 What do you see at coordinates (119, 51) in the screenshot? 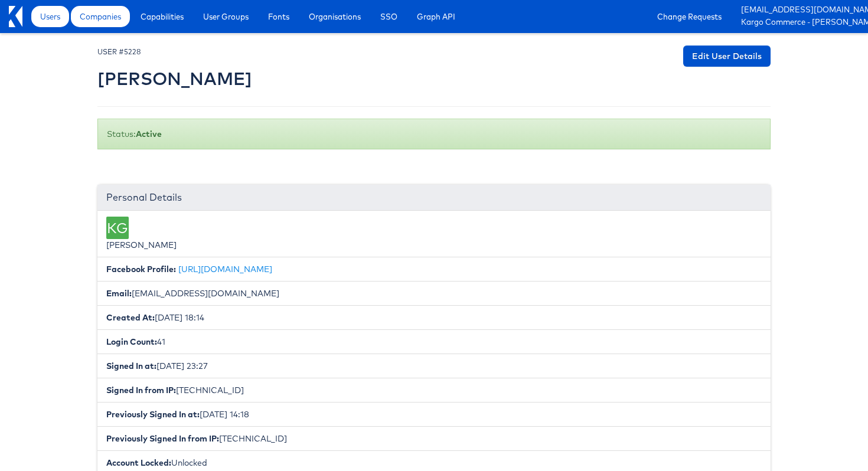
I see `small: USER #5228` at bounding box center [119, 51].